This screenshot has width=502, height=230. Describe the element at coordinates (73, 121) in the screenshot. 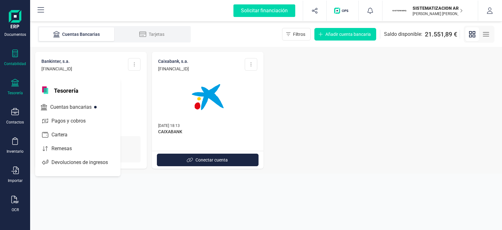

I see `span: Pagos y cobros` at that location.